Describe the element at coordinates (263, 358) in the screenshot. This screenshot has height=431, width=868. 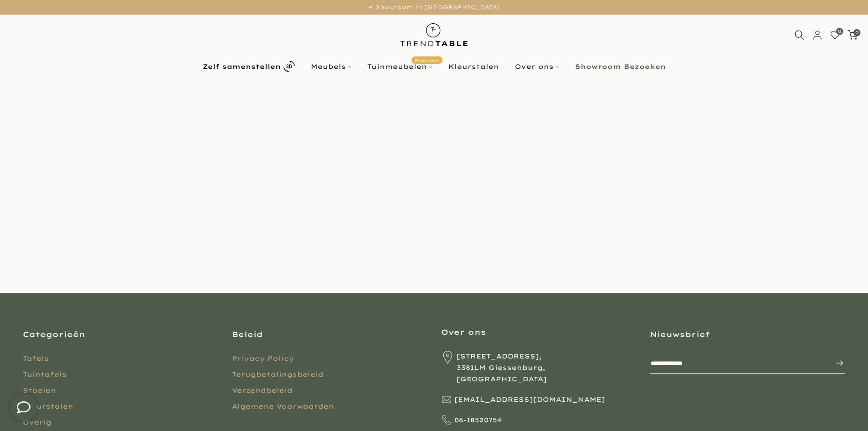
I see `a: Privacy Policy` at that location.